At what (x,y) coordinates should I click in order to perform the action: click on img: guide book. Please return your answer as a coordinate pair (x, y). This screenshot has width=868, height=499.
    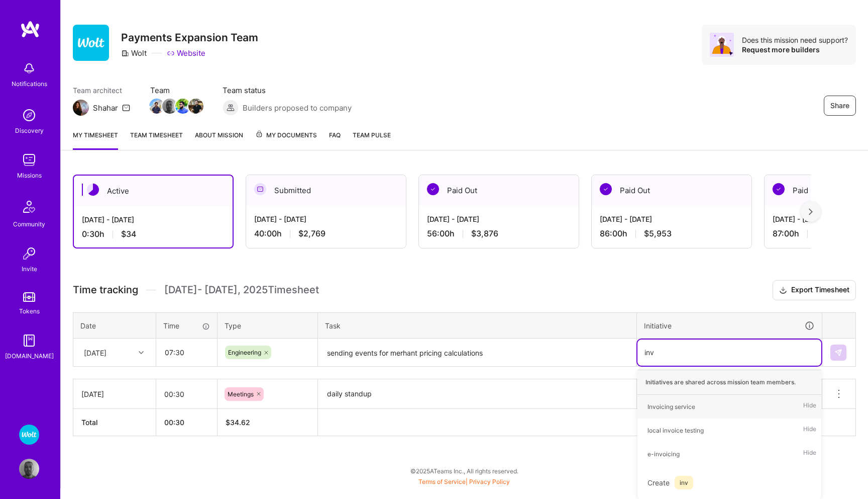
    Looking at the image, I should click on (29, 340).